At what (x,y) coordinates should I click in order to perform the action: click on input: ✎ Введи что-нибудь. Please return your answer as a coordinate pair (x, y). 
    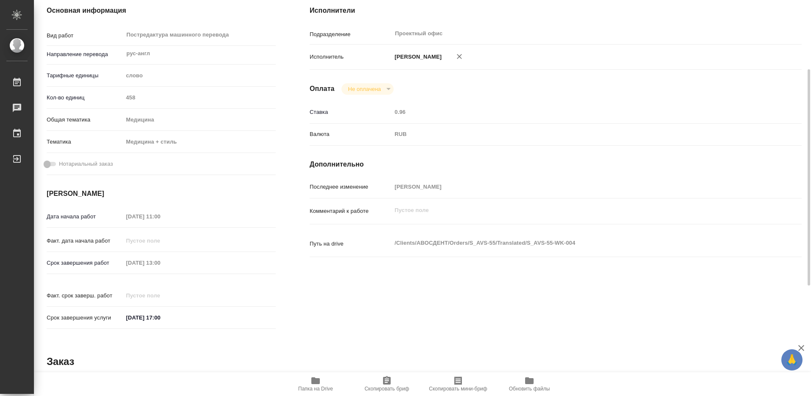
    Looking at the image, I should click on (160, 317).